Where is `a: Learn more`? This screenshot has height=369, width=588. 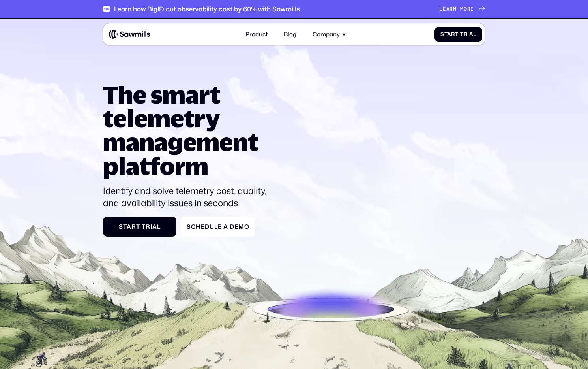
a: Learn more is located at coordinates (462, 9).